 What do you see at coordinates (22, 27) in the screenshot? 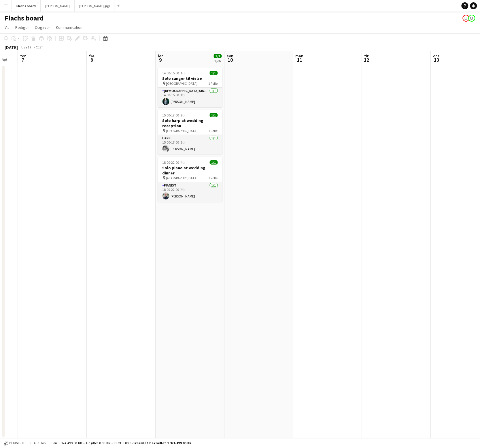
I see `a: Rediger` at bounding box center [22, 27].